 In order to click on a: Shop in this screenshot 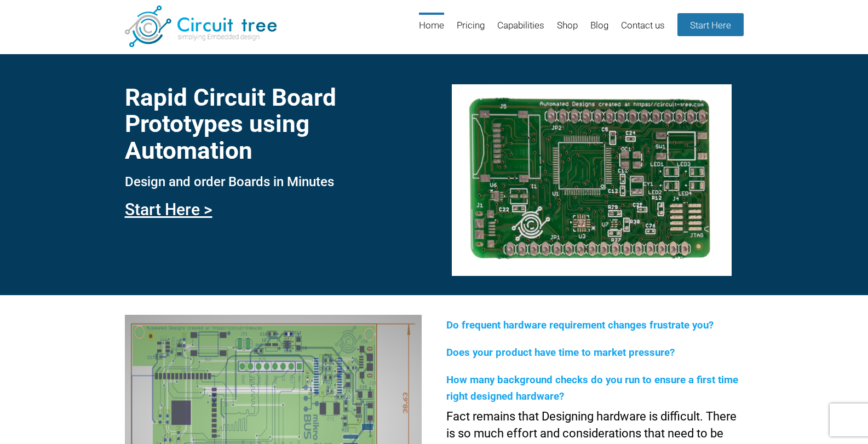, I will do `click(567, 30)`.